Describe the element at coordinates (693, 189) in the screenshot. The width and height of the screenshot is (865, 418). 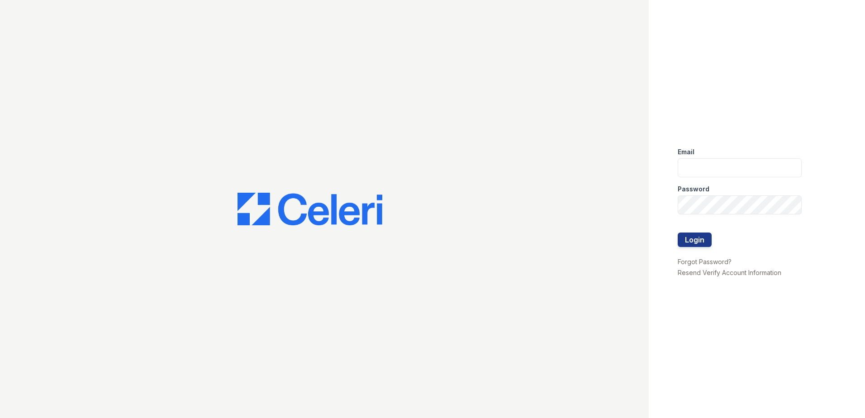
I see `label: Password` at that location.